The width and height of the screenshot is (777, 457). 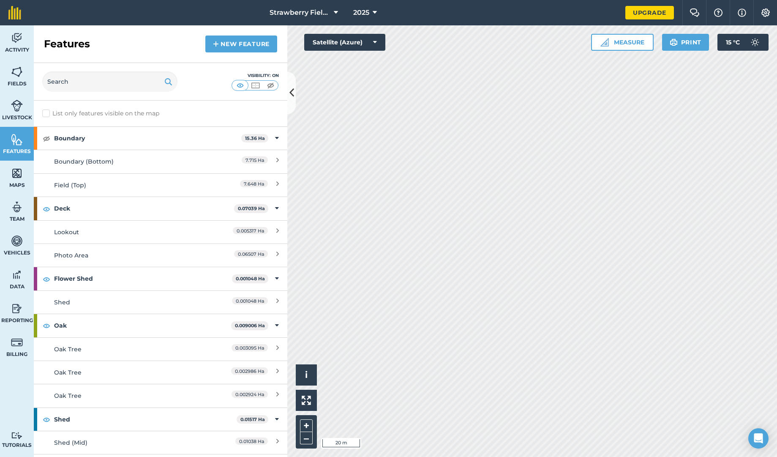 I want to click on strong: 0.01517 Ha, so click(x=253, y=419).